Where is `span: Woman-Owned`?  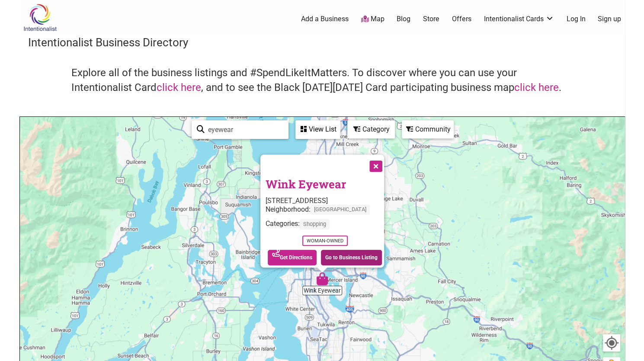 span: Woman-Owned is located at coordinates (324, 241).